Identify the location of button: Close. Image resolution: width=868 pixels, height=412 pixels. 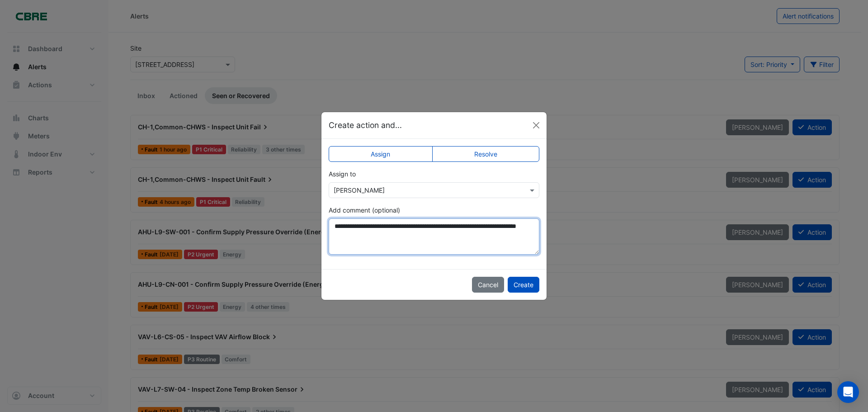
(536, 125).